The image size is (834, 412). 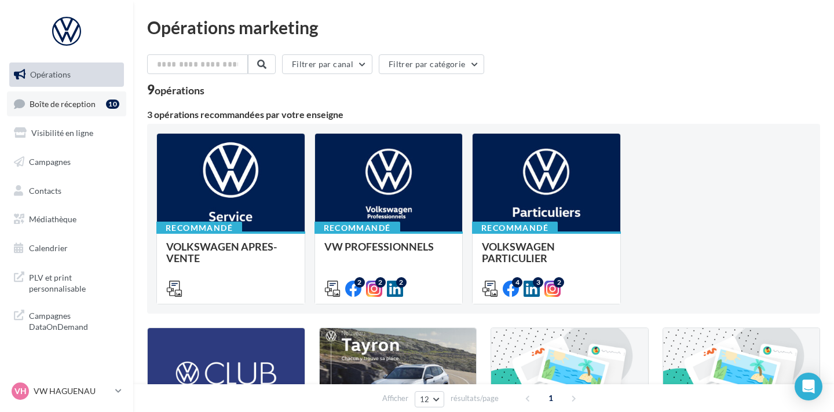 What do you see at coordinates (112, 104) in the screenshot?
I see `div: 10` at bounding box center [112, 104].